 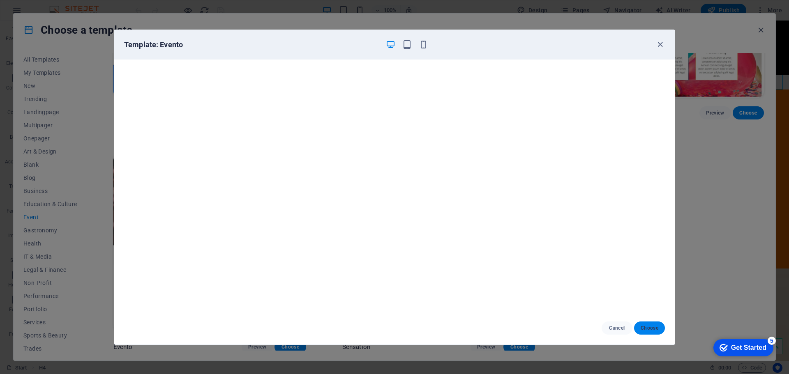 What do you see at coordinates (65, 6) in the screenshot?
I see `div: 5` at bounding box center [65, 6].